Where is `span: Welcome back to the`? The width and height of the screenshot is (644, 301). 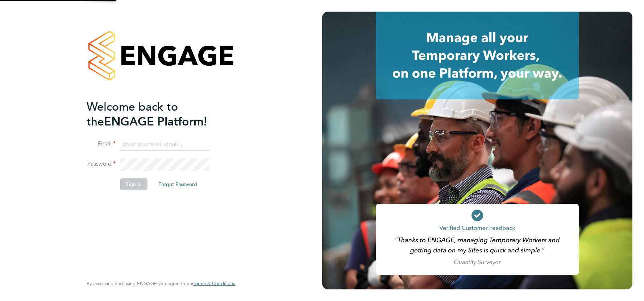
span: Welcome back to the is located at coordinates (132, 114).